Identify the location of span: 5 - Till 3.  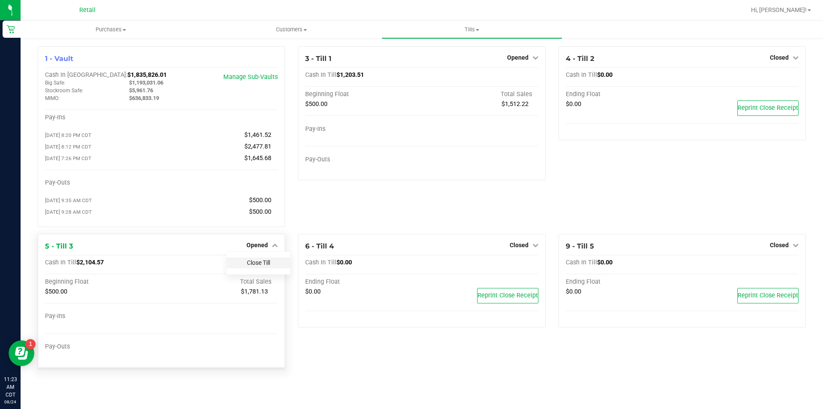
(59, 246).